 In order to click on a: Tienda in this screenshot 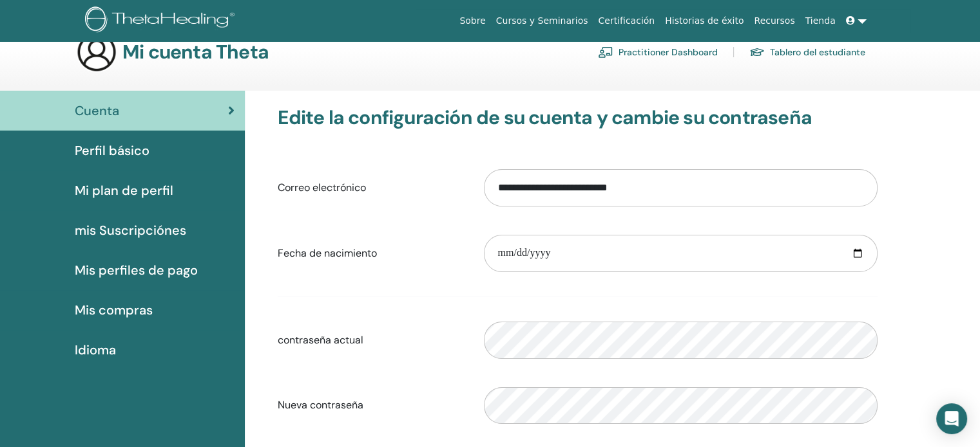, I will do `click(820, 21)`.